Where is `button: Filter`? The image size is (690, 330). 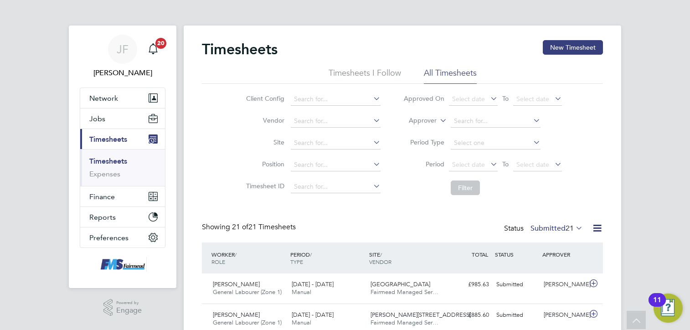 button: Filter is located at coordinates (465, 188).